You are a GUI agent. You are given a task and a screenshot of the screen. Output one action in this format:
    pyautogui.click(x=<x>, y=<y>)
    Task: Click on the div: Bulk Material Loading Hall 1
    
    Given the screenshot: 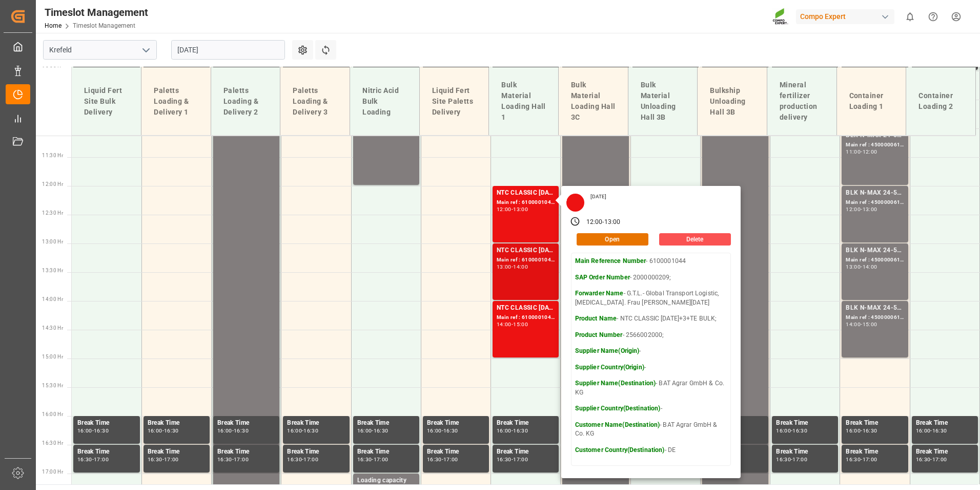 What is the action you would take?
    pyautogui.click(x=523, y=101)
    